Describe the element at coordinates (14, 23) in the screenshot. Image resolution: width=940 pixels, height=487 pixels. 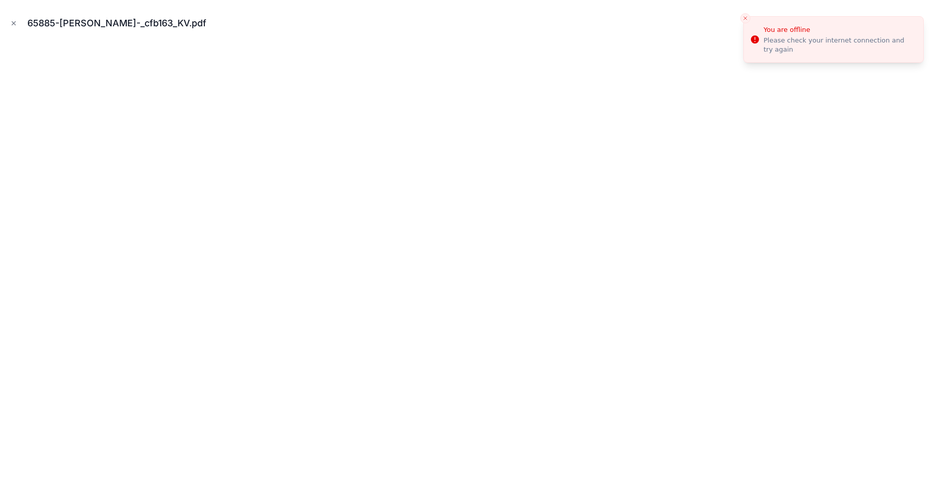
I see `button: Close modal` at that location.